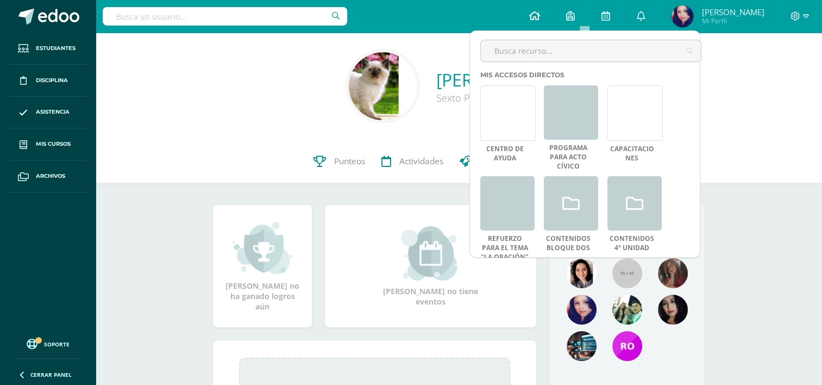  Describe the element at coordinates (431, 253) in the screenshot. I see `img: event_small.png` at that location.